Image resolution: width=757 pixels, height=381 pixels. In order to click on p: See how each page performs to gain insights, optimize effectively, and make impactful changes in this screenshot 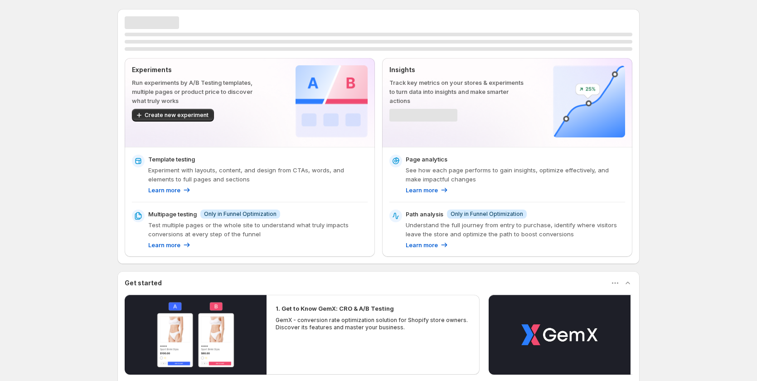, I will do `click(516, 175)`.